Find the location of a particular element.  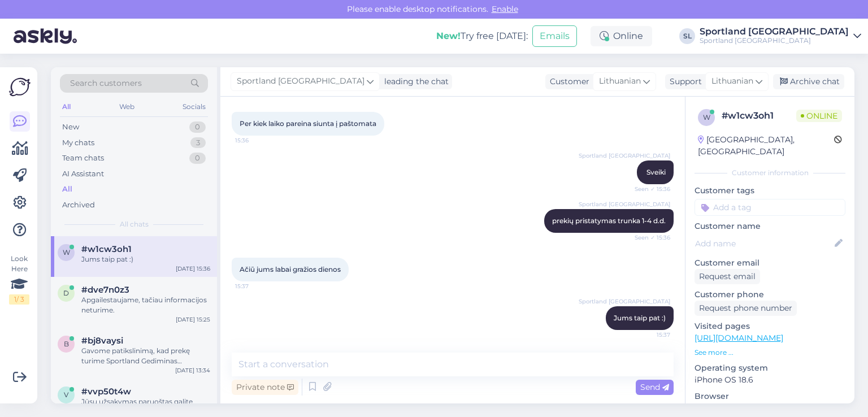

span: Enable is located at coordinates (504, 9).